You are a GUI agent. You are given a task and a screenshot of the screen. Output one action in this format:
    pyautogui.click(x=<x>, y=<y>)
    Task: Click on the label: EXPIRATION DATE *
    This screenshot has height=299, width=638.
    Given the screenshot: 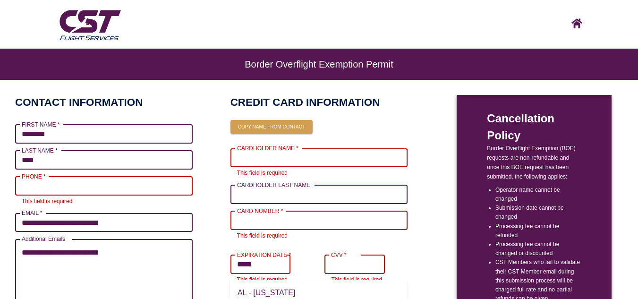 What is the action you would take?
    pyautogui.click(x=264, y=255)
    